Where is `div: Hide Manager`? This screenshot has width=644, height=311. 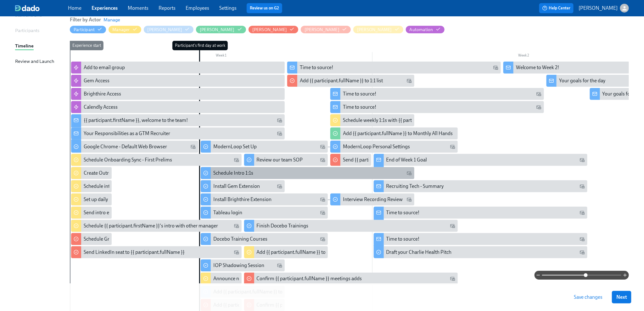
div: Hide Manager is located at coordinates (121, 29).